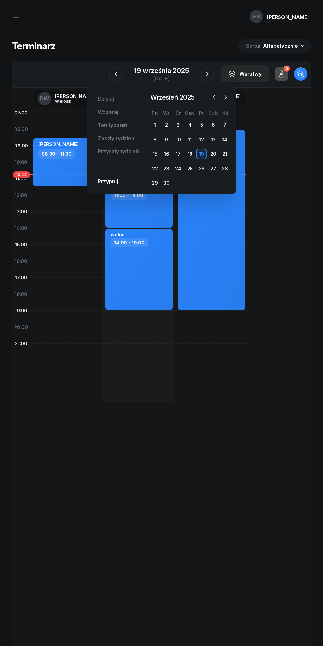 Image resolution: width=323 pixels, height=646 pixels. What do you see at coordinates (116, 139) in the screenshot?
I see `a: Zeszły tydzień` at bounding box center [116, 139].